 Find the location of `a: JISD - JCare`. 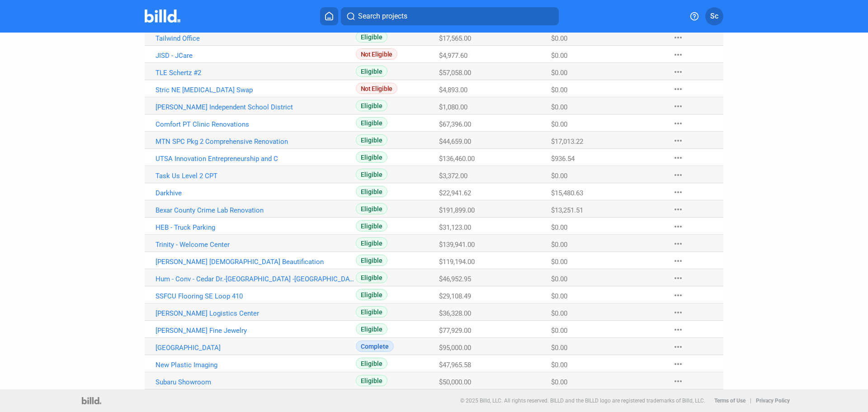

a: JISD - JCare is located at coordinates (255, 56).